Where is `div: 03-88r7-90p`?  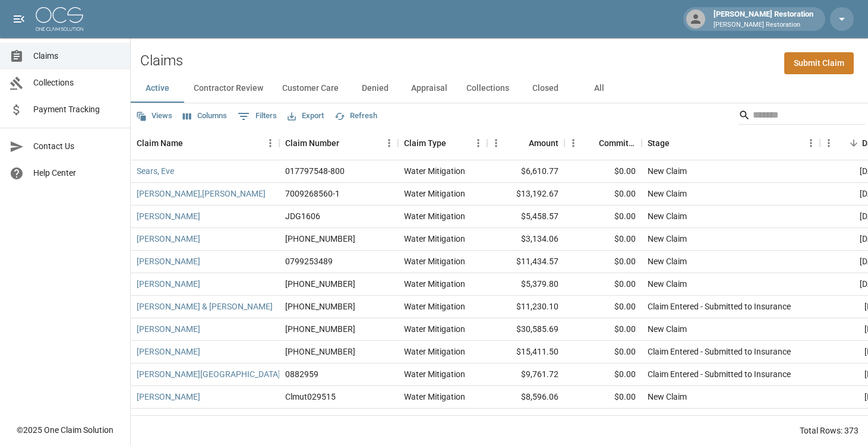
div: 03-88r7-90p is located at coordinates (308, 419).